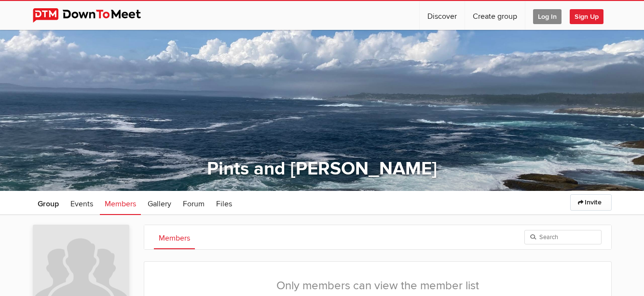 This screenshot has width=644, height=296. Describe the element at coordinates (48, 204) in the screenshot. I see `a: Group` at that location.